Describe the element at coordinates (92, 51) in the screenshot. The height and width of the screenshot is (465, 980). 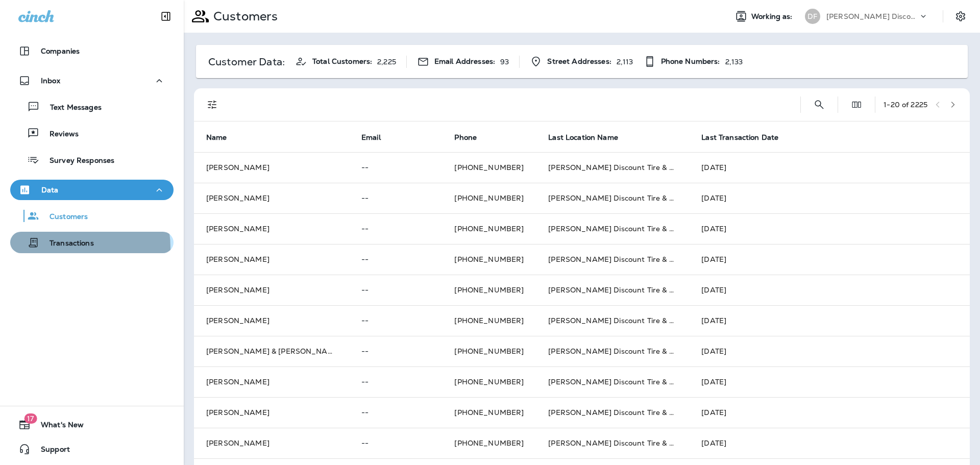
I see `button: Companies` at that location.